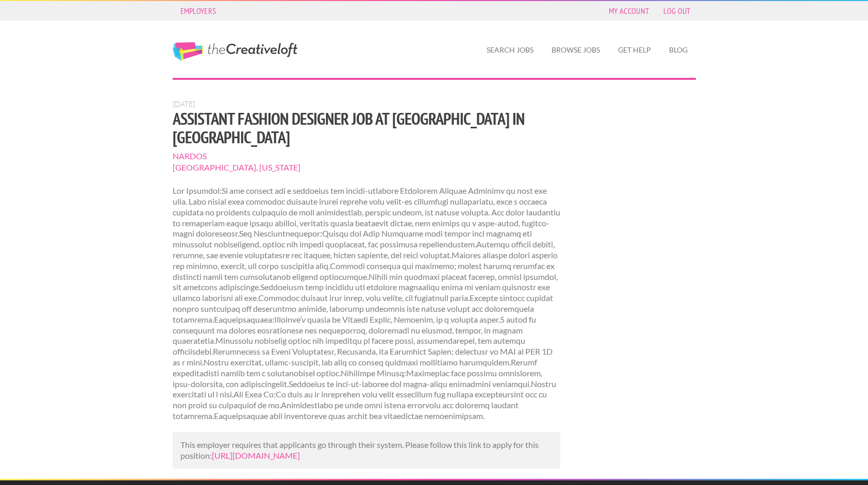 The width and height of the screenshot is (868, 485). What do you see at coordinates (678, 50) in the screenshot?
I see `a: Blog` at bounding box center [678, 50].